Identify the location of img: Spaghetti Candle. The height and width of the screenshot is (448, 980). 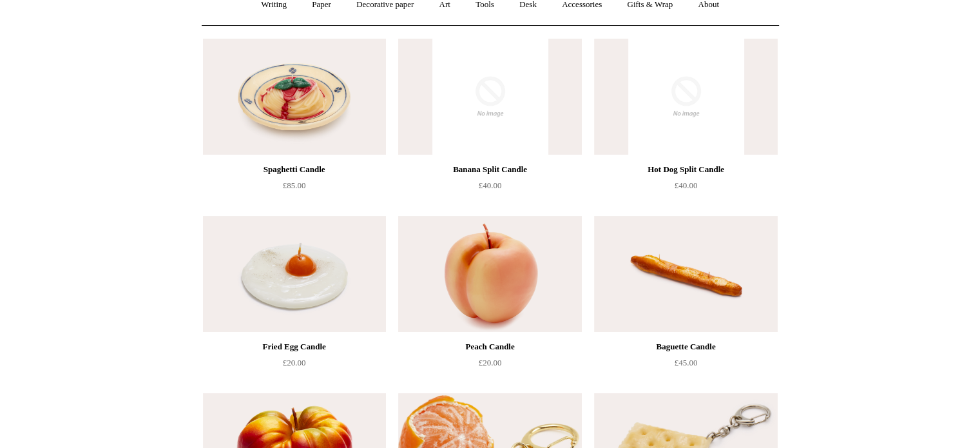
(294, 96).